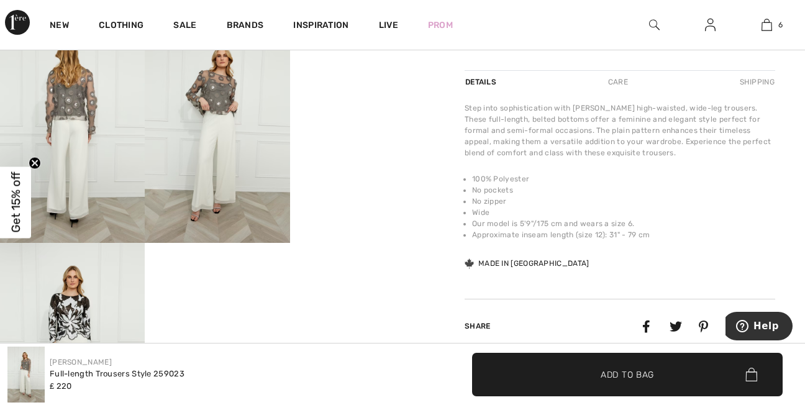 The width and height of the screenshot is (805, 405). What do you see at coordinates (59, 26) in the screenshot?
I see `a: New` at bounding box center [59, 26].